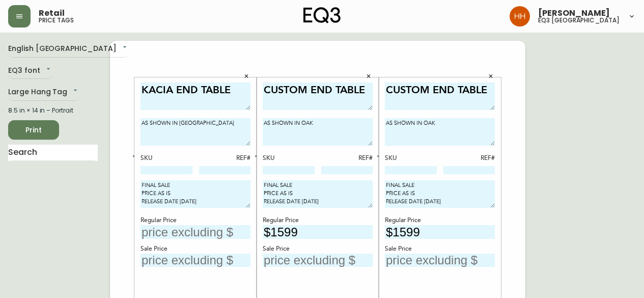  Describe the element at coordinates (51, 13) in the screenshot. I see `span: Retail` at that location.